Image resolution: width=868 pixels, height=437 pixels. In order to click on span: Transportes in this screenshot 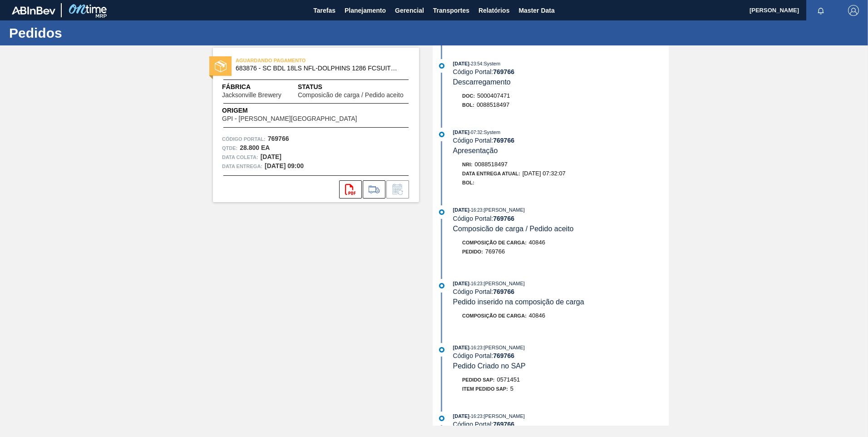, I will do `click(451, 10)`.